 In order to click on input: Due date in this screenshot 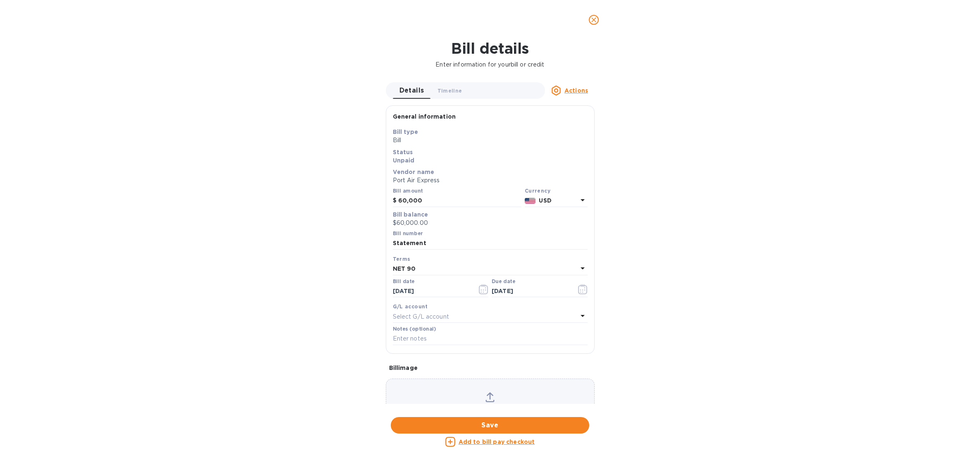, I will do `click(531, 291)`.